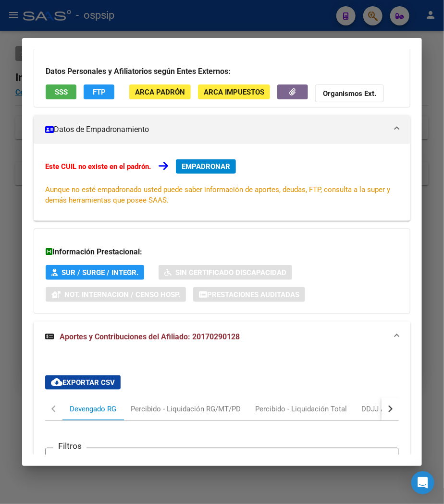  Describe the element at coordinates (122, 295) in the screenshot. I see `span: Not. Internacion / Censo Hosp.` at that location.